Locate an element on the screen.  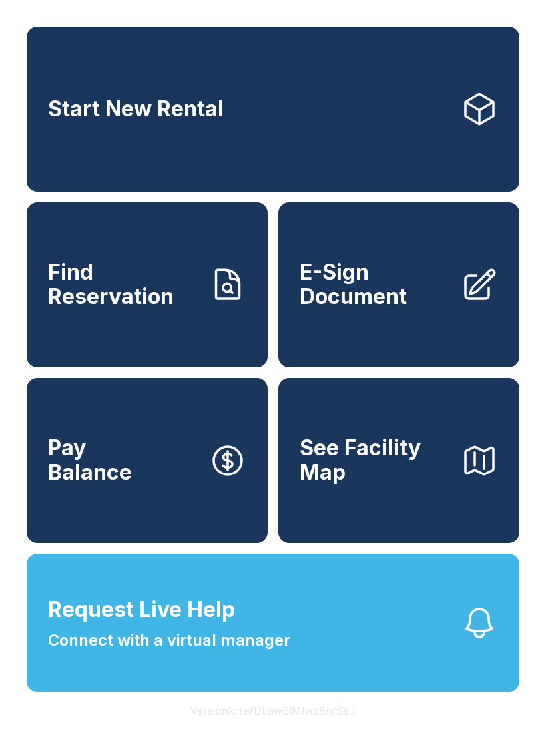
span: See Facility Map is located at coordinates (375, 460).